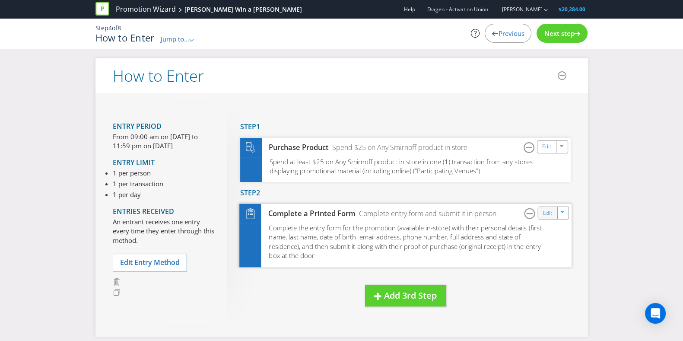  I want to click on span: Previous, so click(511, 33).